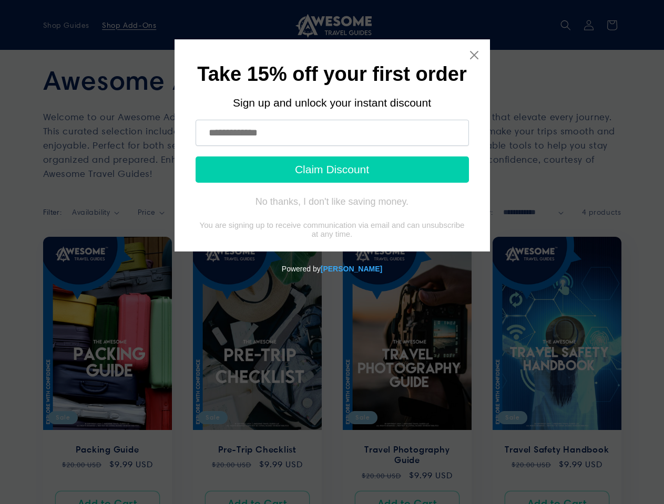 The width and height of the screenshot is (664, 504). Describe the element at coordinates (332, 74) in the screenshot. I see `h1: Take 15% off your first order` at that location.